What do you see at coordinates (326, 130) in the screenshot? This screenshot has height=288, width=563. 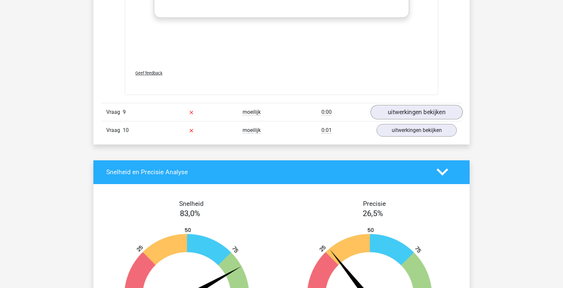 I see `span: 0:01` at bounding box center [326, 130].